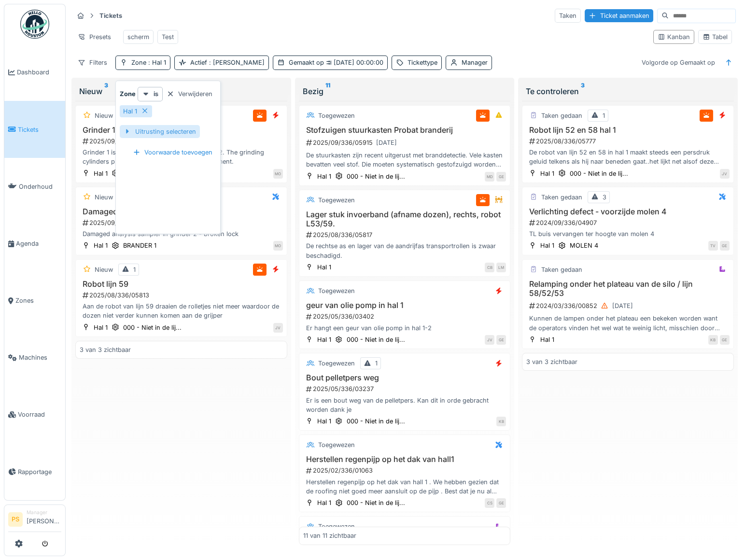  What do you see at coordinates (40, 357) in the screenshot?
I see `span: Machines` at bounding box center [40, 357].